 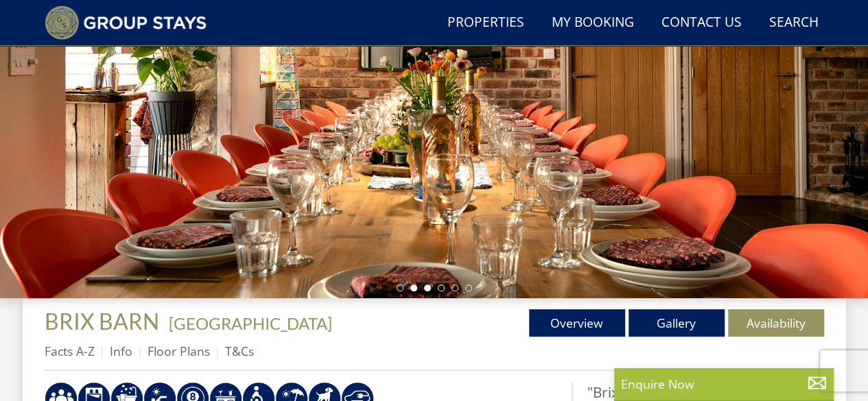 I want to click on a: Overview, so click(x=577, y=323).